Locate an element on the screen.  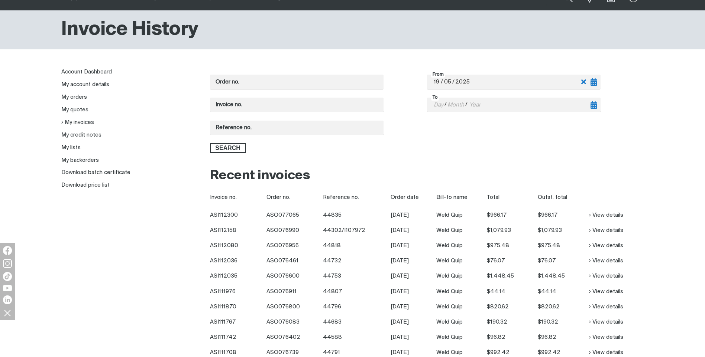
button: Clear selected date is located at coordinates (583, 82).